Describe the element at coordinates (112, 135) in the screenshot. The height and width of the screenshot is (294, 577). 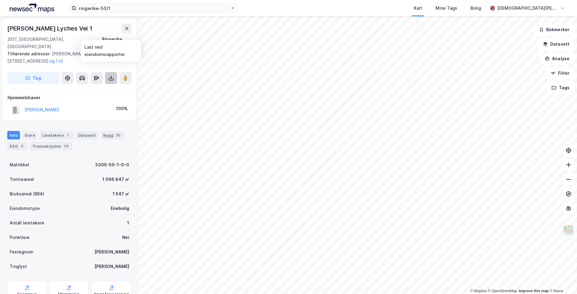
I see `div: Bygg` at that location.